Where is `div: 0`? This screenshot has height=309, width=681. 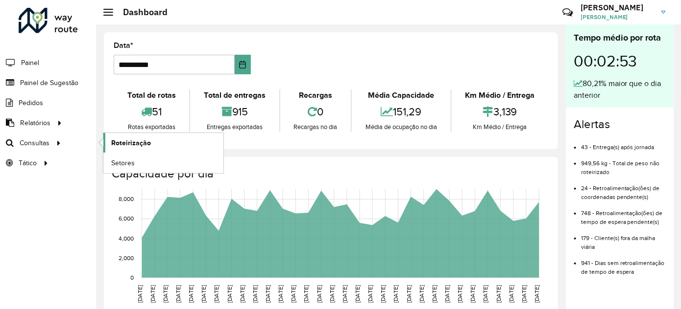 div: 0 is located at coordinates (315, 112).